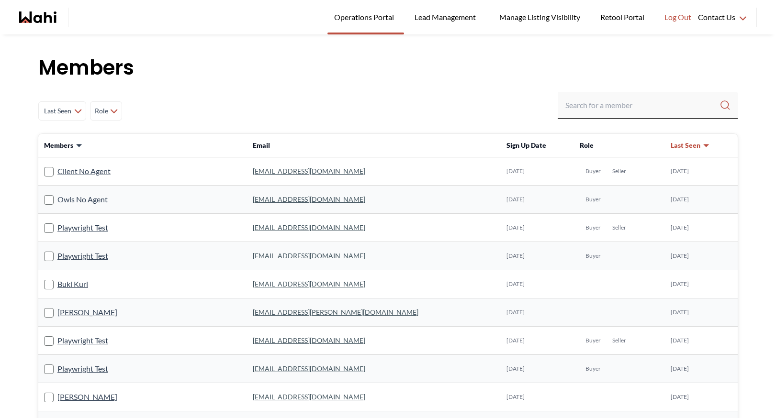  Describe the element at coordinates (82, 200) in the screenshot. I see `a: Owls No Agent` at that location.